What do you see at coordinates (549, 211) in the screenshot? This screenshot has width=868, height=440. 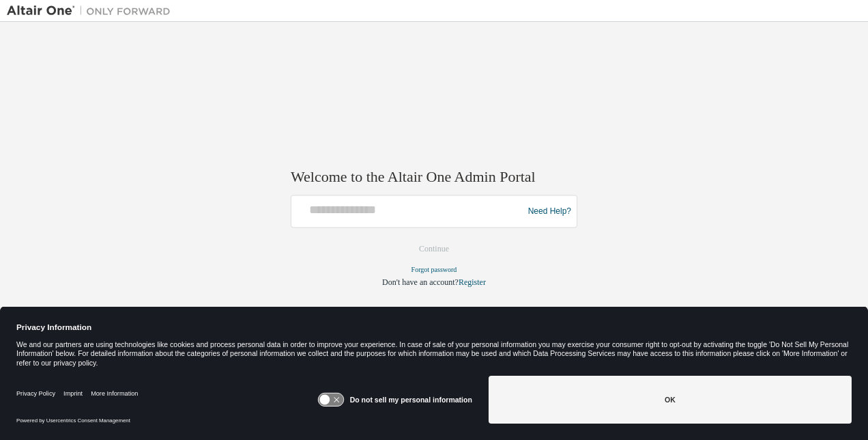 I see `a: Need Help?` at bounding box center [549, 211].